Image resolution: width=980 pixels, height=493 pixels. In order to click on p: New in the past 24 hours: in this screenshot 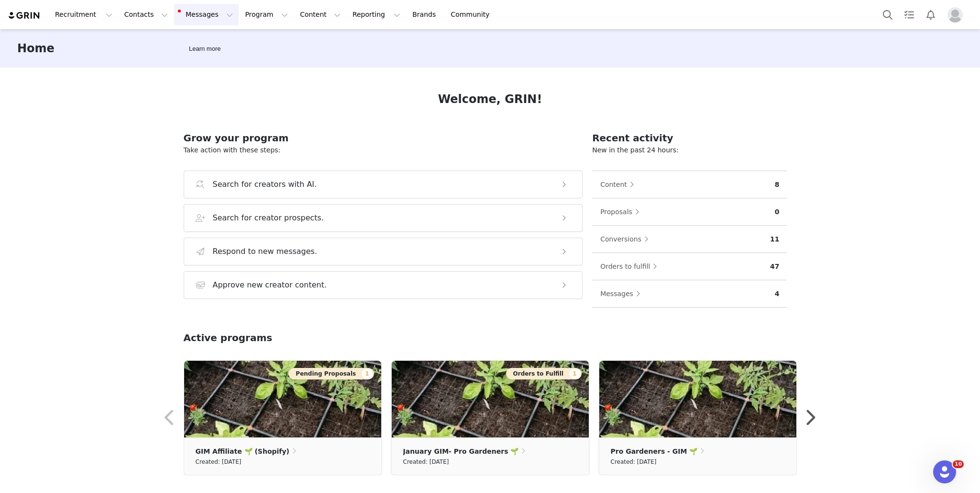, I will do `click(690, 150)`.